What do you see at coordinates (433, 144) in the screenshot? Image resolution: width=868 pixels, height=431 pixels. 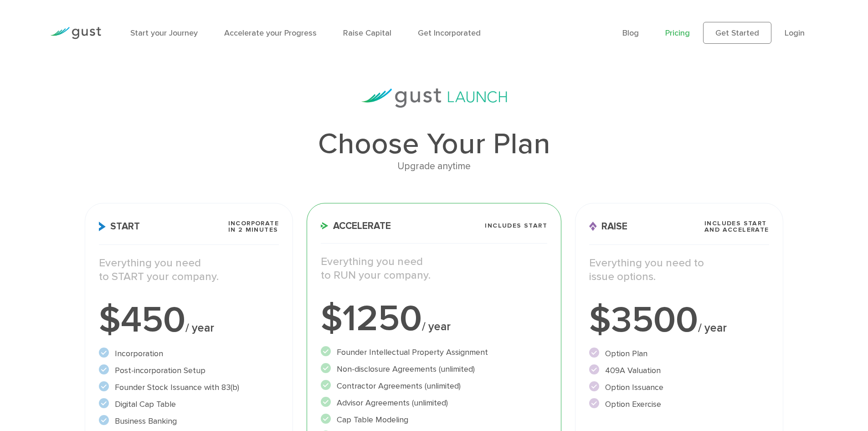 I see `h1: Choose Your Plan` at bounding box center [433, 144].